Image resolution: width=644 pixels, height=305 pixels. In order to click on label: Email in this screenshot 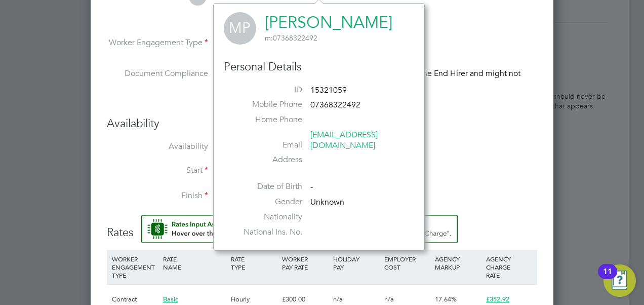, I will do `click(267, 145)`.